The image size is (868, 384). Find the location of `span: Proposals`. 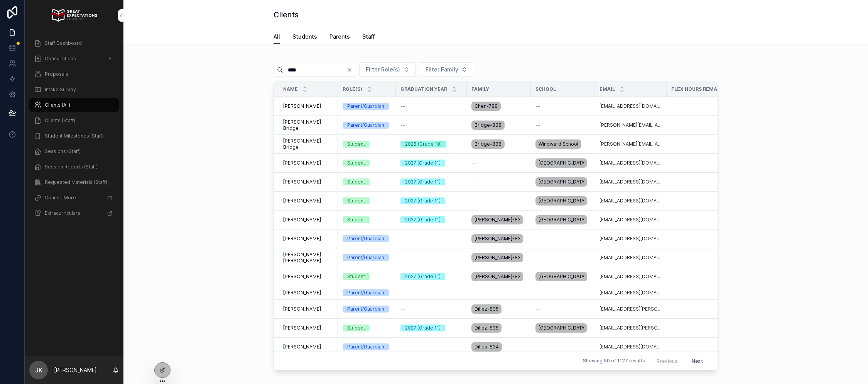

span: Proposals is located at coordinates (56, 74).